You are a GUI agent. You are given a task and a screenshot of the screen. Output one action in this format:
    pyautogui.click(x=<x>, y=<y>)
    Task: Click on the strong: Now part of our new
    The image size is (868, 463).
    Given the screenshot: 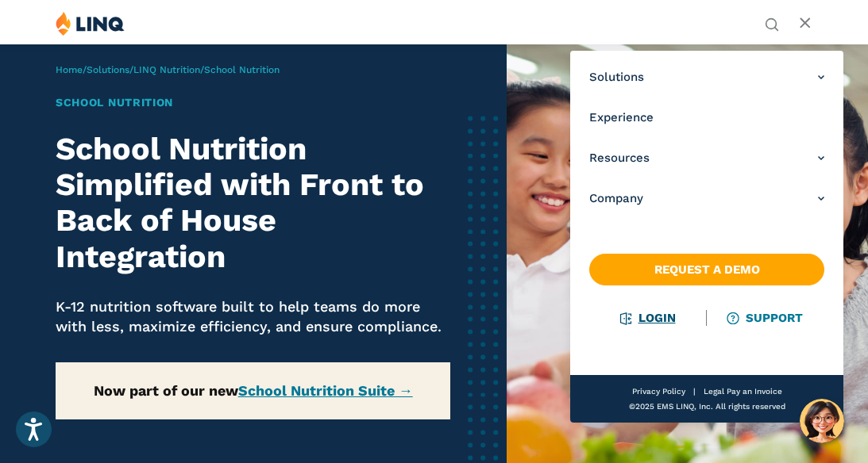 What is the action you would take?
    pyautogui.click(x=253, y=390)
    